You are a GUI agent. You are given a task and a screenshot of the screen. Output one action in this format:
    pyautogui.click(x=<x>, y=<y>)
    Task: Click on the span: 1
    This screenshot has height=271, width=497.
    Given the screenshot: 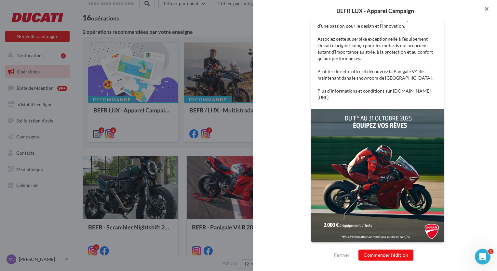 What is the action you would take?
    pyautogui.click(x=491, y=252)
    